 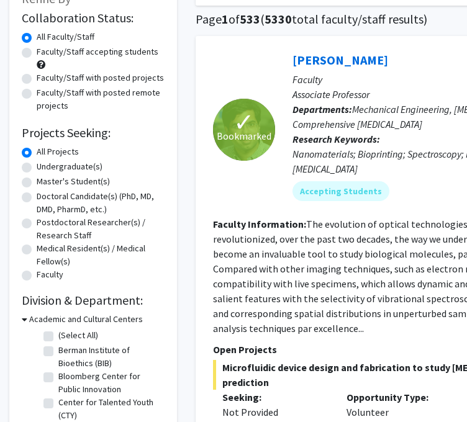 I want to click on b: Faculty Information:, so click(x=259, y=224).